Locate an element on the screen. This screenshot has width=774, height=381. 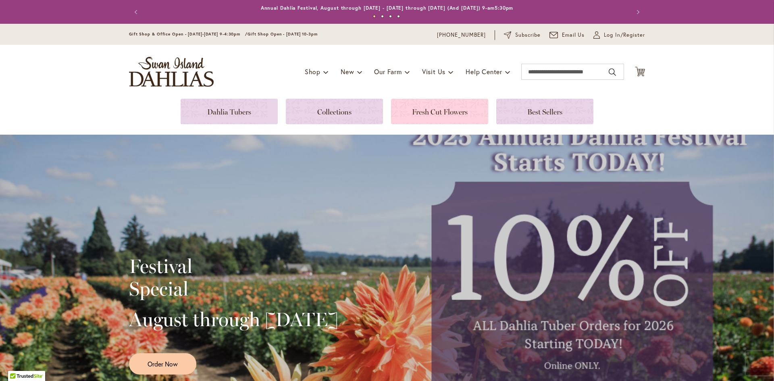
button: 1 of 4 is located at coordinates (374, 16).